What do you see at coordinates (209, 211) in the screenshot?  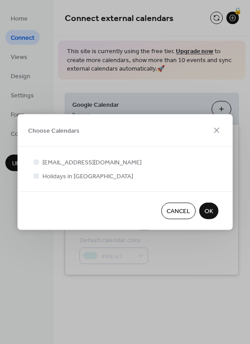 I see `span: OK` at bounding box center [209, 211].